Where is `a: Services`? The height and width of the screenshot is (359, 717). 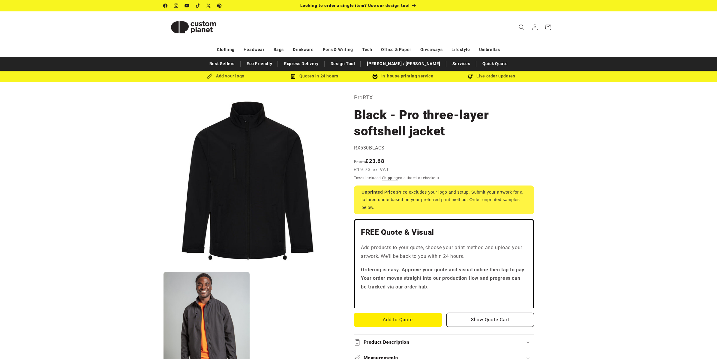 a: Services is located at coordinates (461, 64).